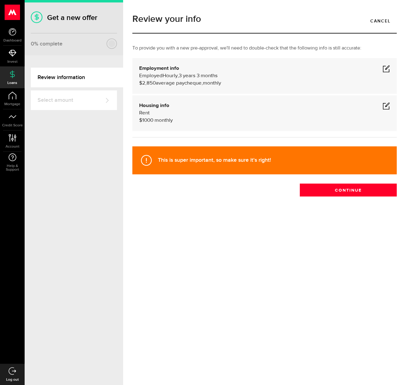  What do you see at coordinates (154, 106) in the screenshot?
I see `b: Housing info` at bounding box center [154, 106].